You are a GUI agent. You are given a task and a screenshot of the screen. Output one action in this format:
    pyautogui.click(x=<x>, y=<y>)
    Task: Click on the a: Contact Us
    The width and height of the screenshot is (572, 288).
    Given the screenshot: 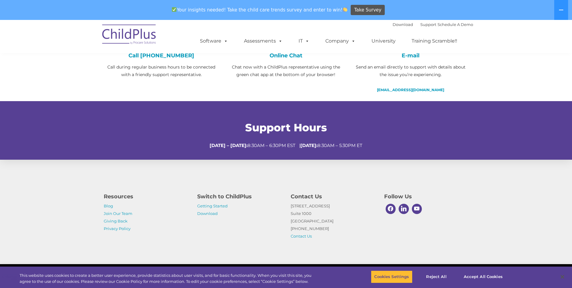 What is the action you would take?
    pyautogui.click(x=301, y=236)
    